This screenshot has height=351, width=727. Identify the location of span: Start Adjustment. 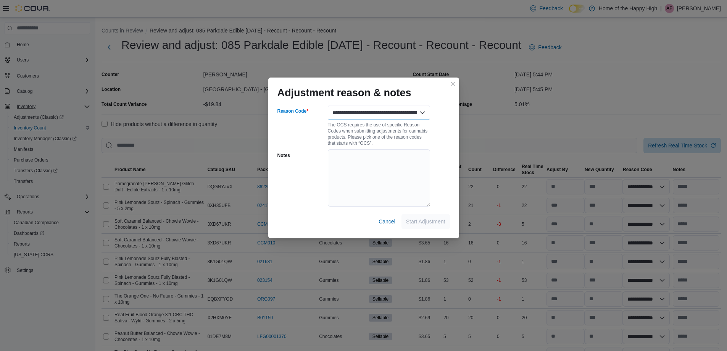
(425, 221).